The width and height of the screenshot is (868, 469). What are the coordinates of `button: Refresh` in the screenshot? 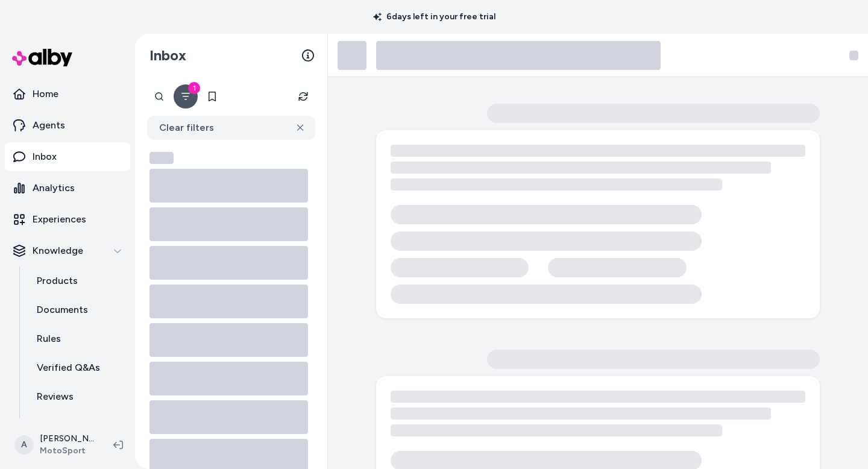 It's located at (303, 96).